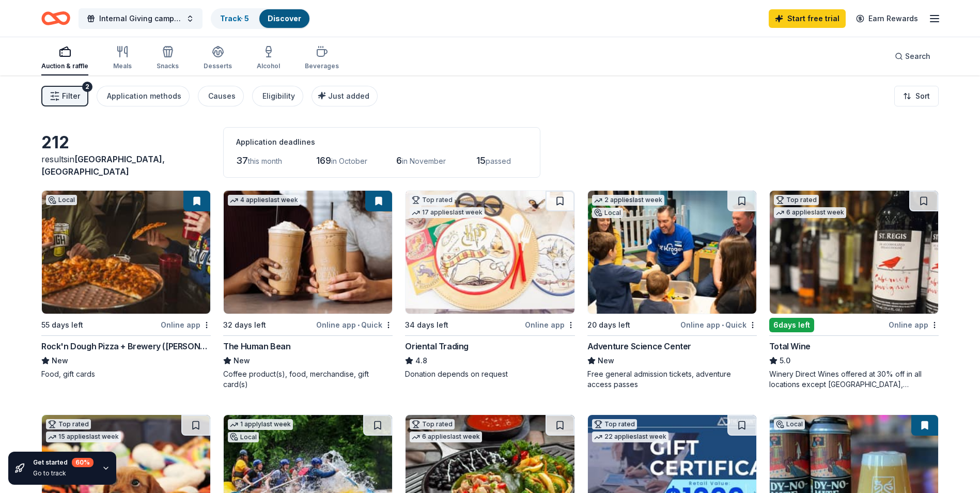 Image resolution: width=980 pixels, height=493 pixels. What do you see at coordinates (141, 19) in the screenshot?
I see `button: Internal Giving campagin` at bounding box center [141, 19].